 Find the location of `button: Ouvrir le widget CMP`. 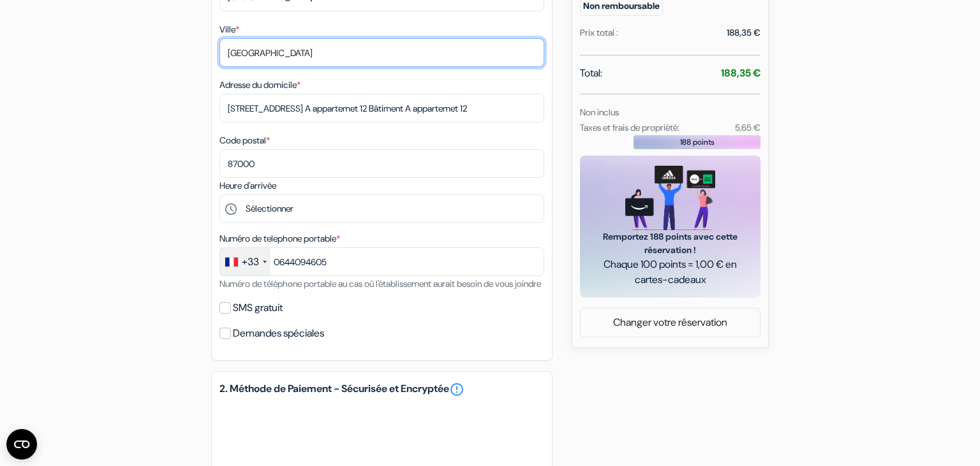

button: Ouvrir le widget CMP is located at coordinates (22, 445).